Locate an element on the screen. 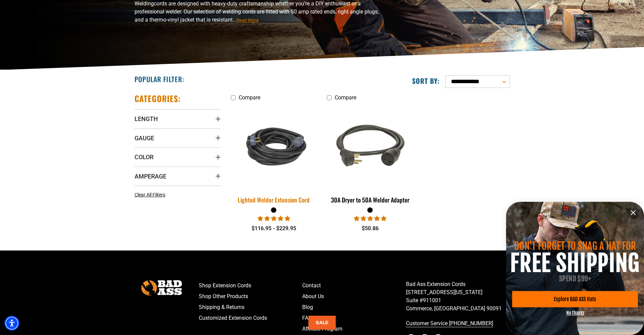  span: Length is located at coordinates (146, 118).